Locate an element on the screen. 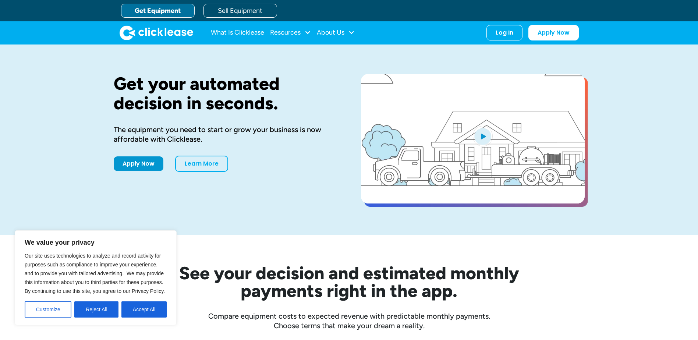 The image size is (698, 340). button: Reject All is located at coordinates (96, 309).